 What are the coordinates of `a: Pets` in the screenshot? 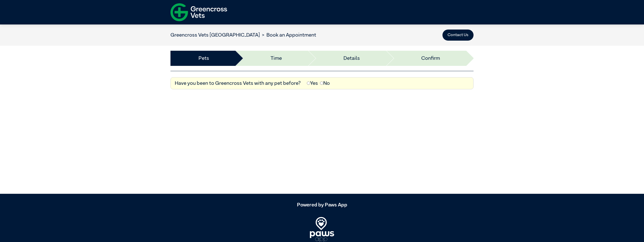 It's located at (204, 58).